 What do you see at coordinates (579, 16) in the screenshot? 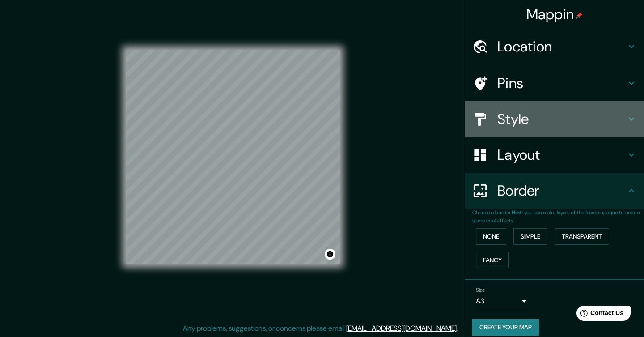
I see `img: pin-icon.png` at bounding box center [579, 16].